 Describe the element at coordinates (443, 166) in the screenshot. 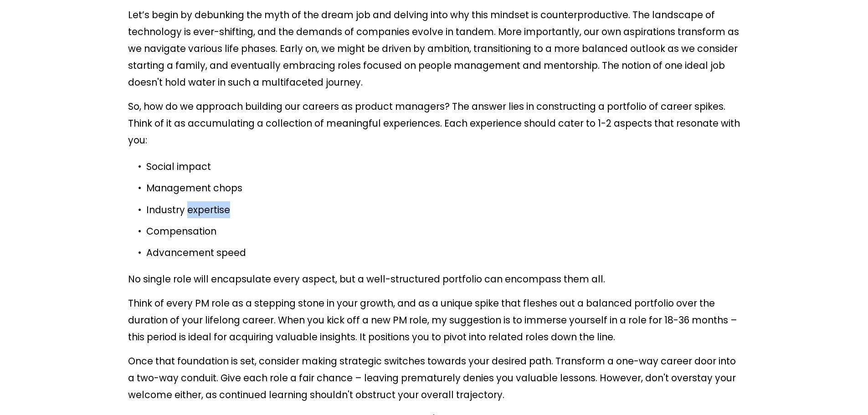

I see `p: Social impact` at that location.